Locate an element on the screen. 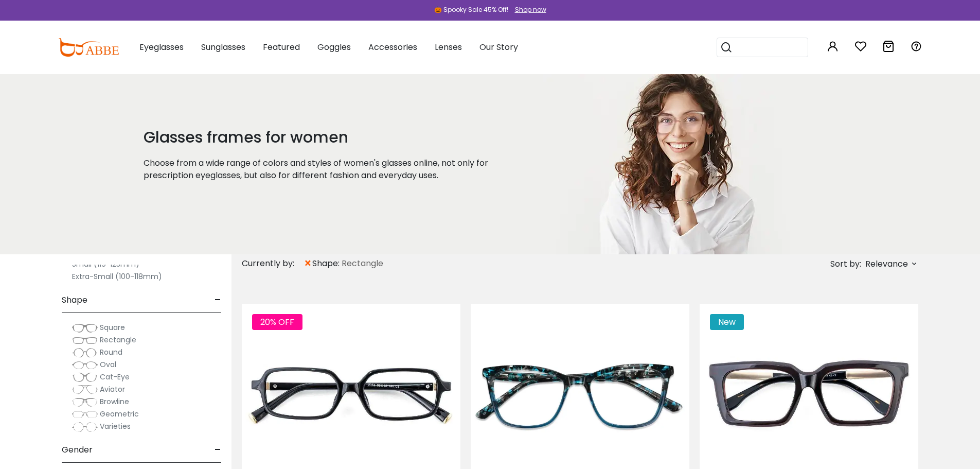  span: Accessories is located at coordinates (393, 47).